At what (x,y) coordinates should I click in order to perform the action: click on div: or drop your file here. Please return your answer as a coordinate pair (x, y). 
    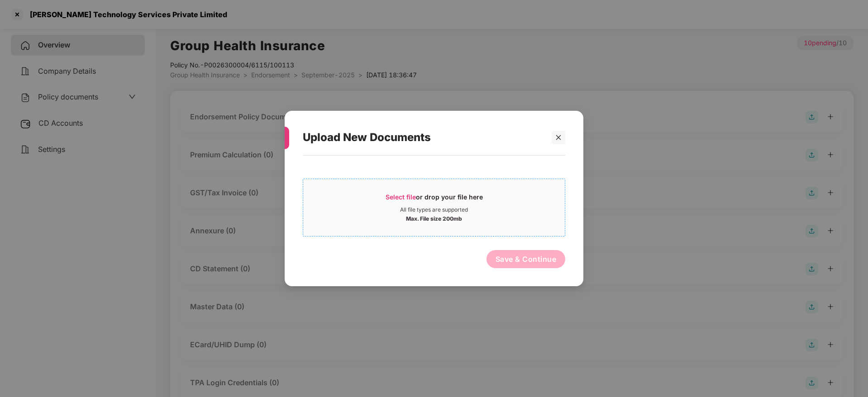
    Looking at the image, I should click on (434, 199).